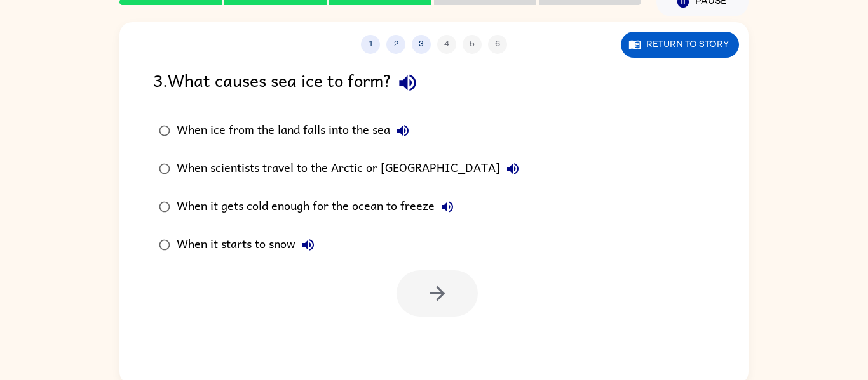 This screenshot has width=868, height=380. I want to click on button: When it starts to snow, so click(308, 245).